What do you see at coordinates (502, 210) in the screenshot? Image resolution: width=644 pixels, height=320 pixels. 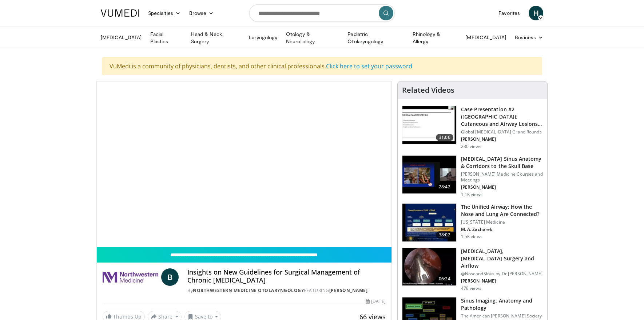 I see `h3: The Unified Airway: How the Nose and Lung Are Connected?` at bounding box center [502, 210].